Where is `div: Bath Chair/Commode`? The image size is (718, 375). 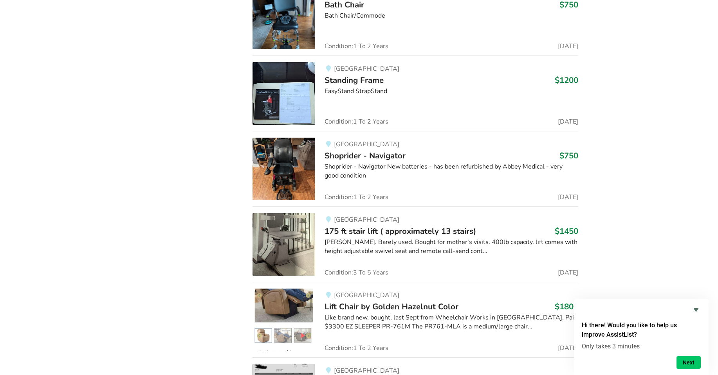
div: Bath Chair/Commode is located at coordinates (451, 16).